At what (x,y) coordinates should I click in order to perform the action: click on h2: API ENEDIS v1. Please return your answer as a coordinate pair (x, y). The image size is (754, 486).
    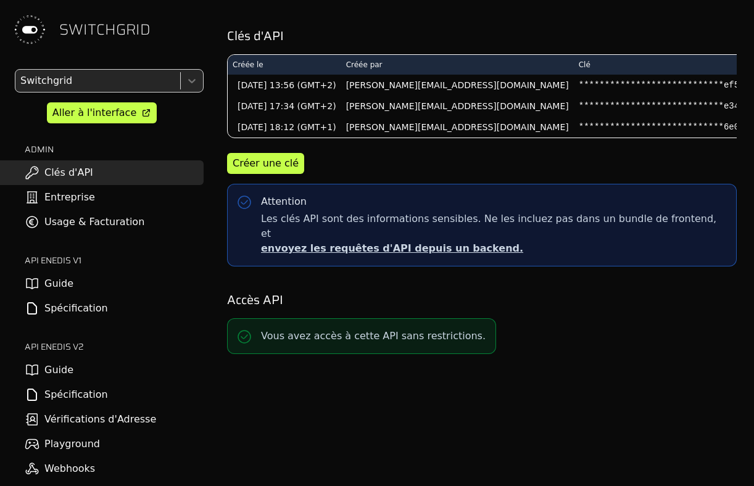
    Looking at the image, I should click on (114, 260).